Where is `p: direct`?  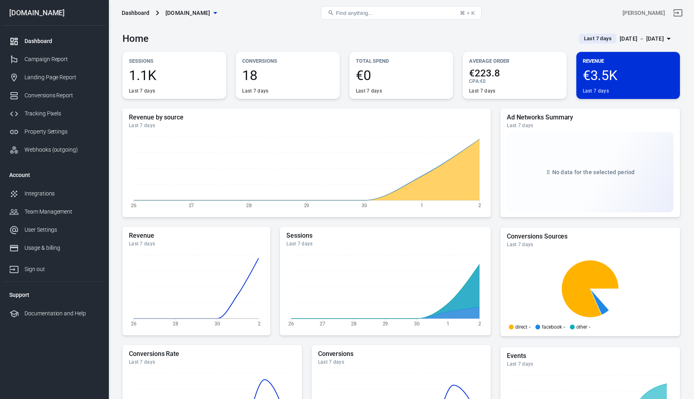
p: direct is located at coordinates (522, 327).